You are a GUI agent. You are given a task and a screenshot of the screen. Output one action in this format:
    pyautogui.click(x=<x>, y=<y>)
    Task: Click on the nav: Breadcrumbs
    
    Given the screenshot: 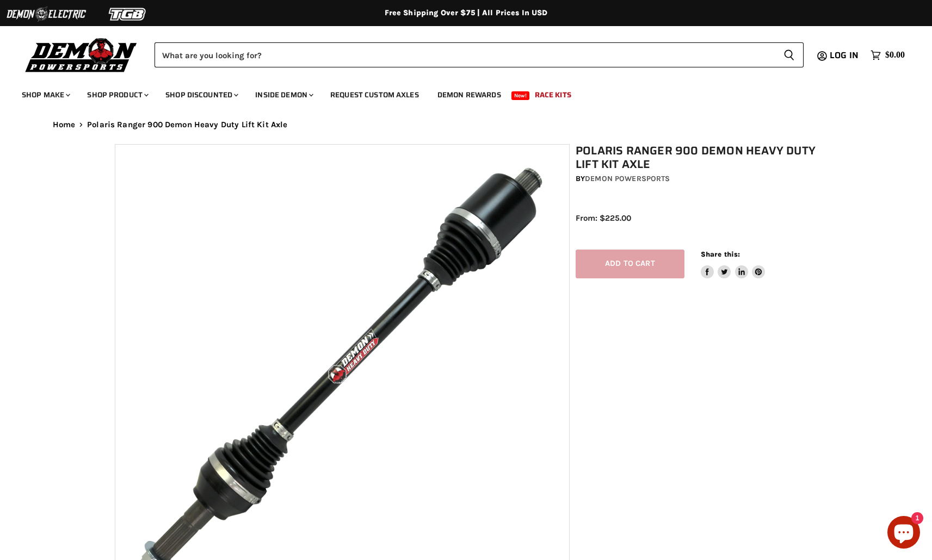 What is the action you would take?
    pyautogui.click(x=466, y=125)
    